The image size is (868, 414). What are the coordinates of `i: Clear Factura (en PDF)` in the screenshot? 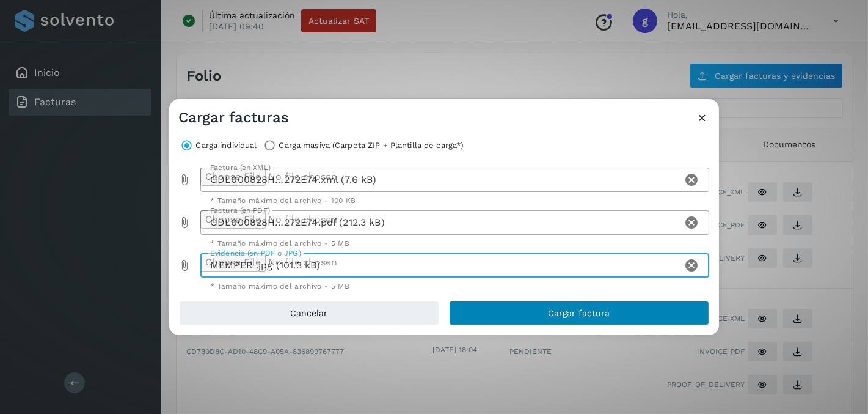 It's located at (692, 222).